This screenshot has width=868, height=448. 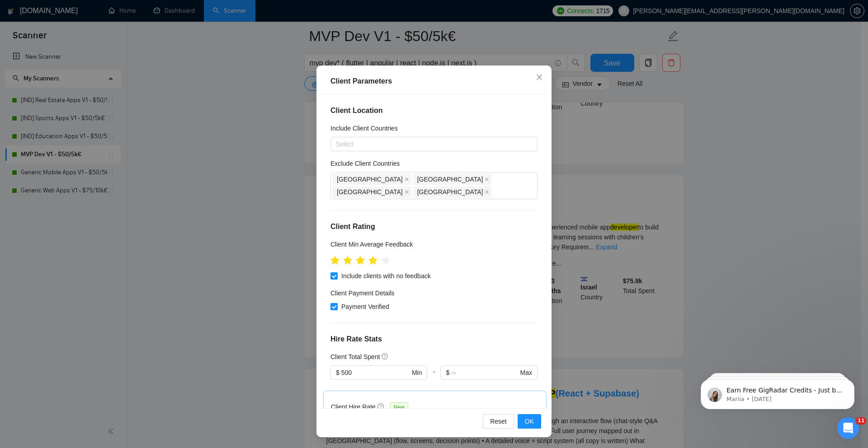 I want to click on button: Close, so click(x=539, y=77).